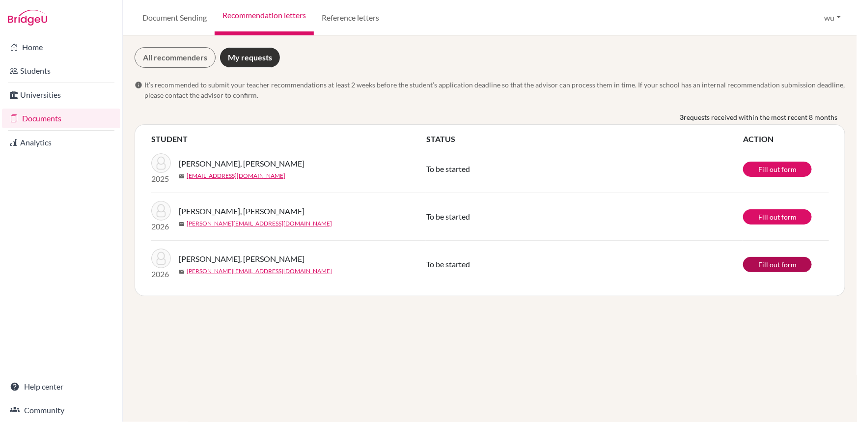  What do you see at coordinates (250, 57) in the screenshot?
I see `a: My requests` at bounding box center [250, 57].